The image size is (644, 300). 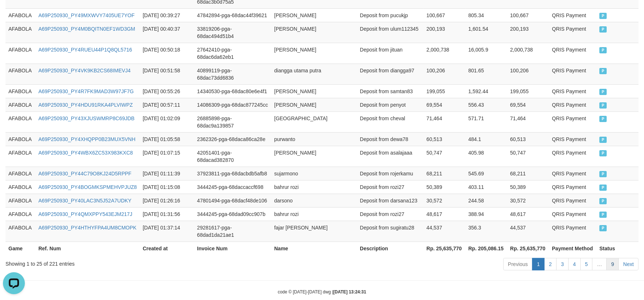 What do you see at coordinates (166, 248) in the screenshot?
I see `th: Created at` at bounding box center [166, 248].